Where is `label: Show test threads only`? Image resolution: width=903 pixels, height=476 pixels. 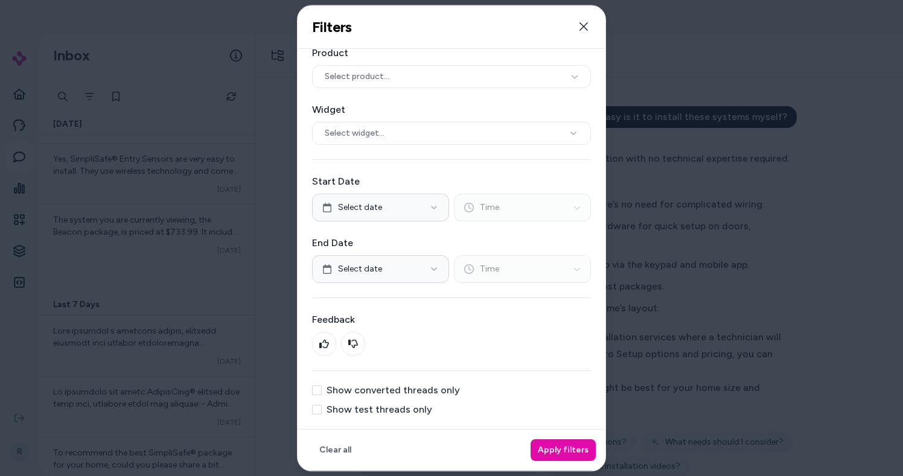
label: Show test threads only is located at coordinates (379, 410).